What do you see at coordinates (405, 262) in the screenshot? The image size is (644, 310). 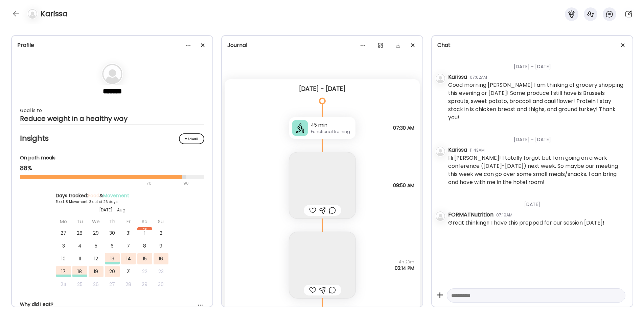 I see `span: 4h 23m` at bounding box center [405, 262].